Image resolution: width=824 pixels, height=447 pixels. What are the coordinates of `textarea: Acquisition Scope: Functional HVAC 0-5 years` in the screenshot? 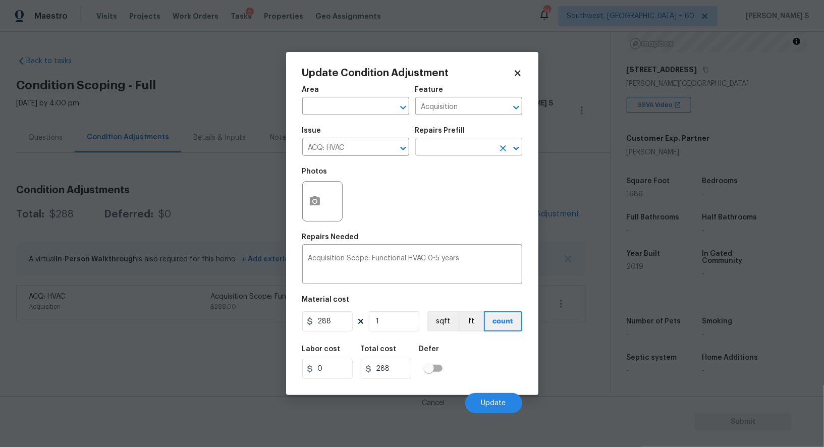 It's located at (412, 265).